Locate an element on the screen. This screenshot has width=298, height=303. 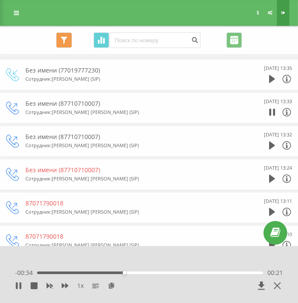
div: Без имени (77019777230) is located at coordinates (131, 70).